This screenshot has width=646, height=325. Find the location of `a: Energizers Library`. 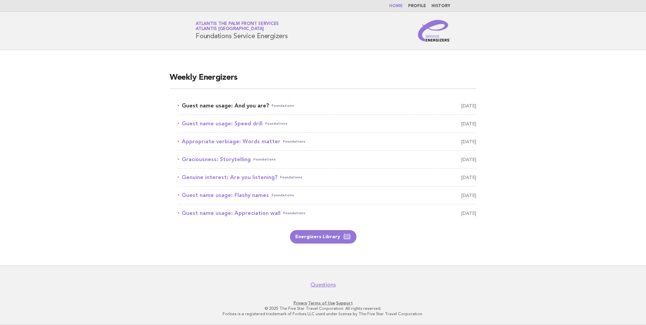

a: Energizers Library is located at coordinates (323, 237).